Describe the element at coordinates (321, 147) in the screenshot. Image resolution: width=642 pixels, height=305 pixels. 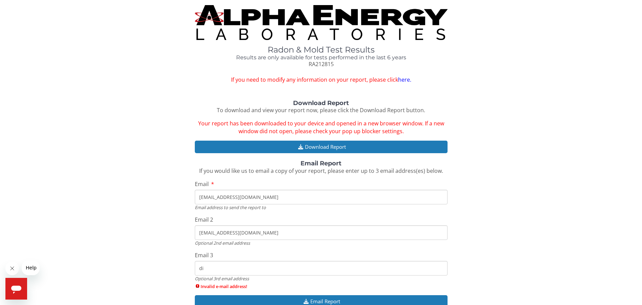
I see `button: Download Report` at that location.